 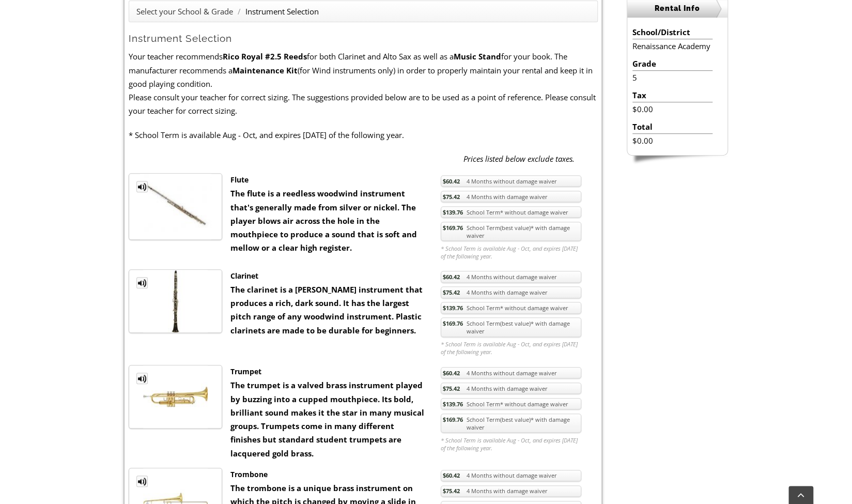 I want to click on li: Renaissance Academy, so click(x=672, y=46).